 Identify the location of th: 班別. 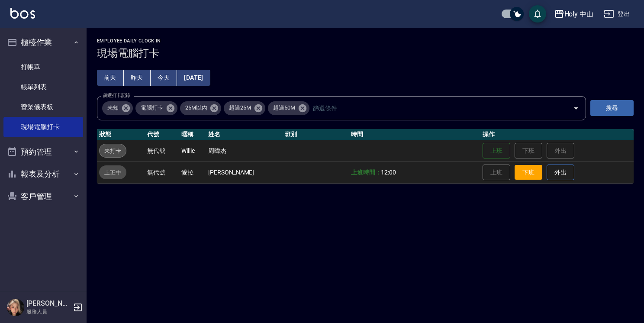
(315, 135).